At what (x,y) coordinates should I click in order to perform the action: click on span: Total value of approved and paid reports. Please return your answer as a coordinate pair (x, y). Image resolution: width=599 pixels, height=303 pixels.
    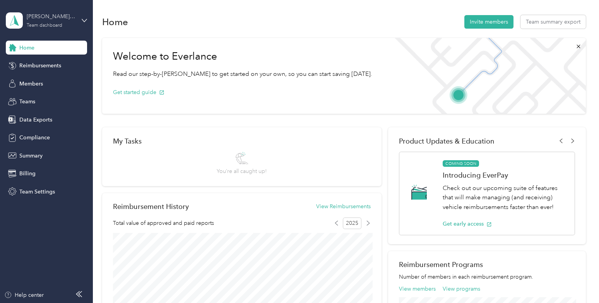
    Looking at the image, I should click on (163, 223).